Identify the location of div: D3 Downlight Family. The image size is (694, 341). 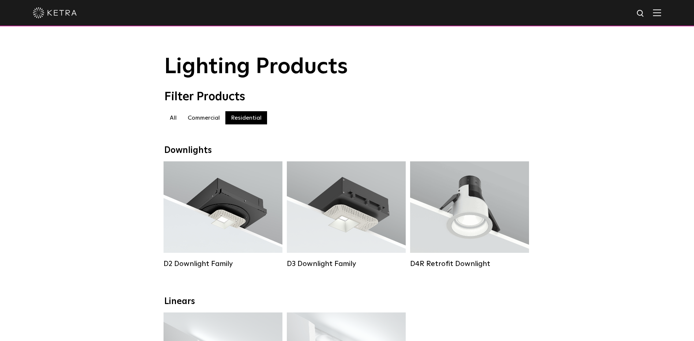
(346, 264).